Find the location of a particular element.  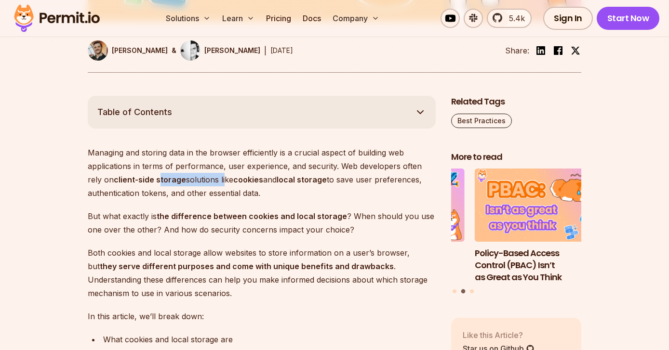

img: Permit logo is located at coordinates (57, 18).